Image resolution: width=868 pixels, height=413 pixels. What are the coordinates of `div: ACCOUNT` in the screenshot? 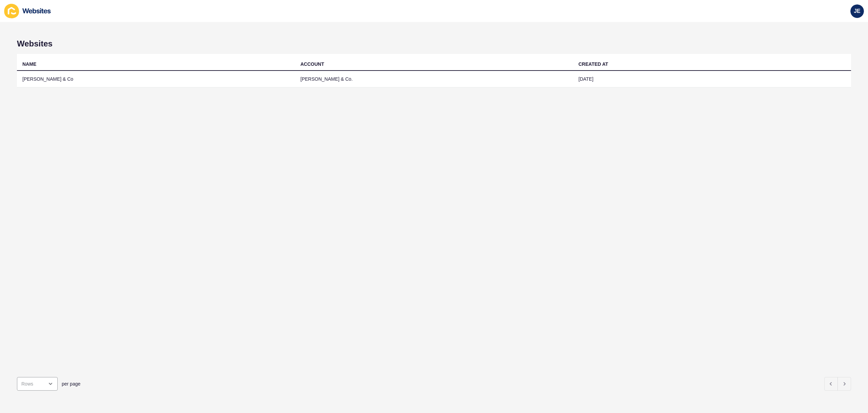 It's located at (312, 64).